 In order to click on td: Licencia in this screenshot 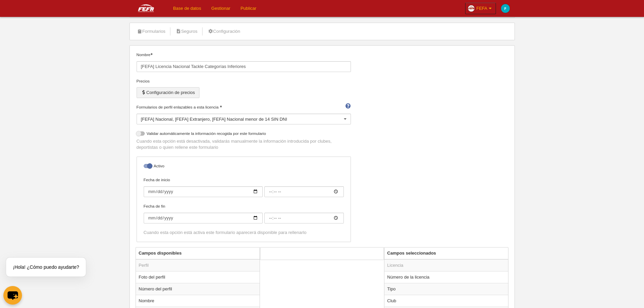, I will do `click(446, 266)`.